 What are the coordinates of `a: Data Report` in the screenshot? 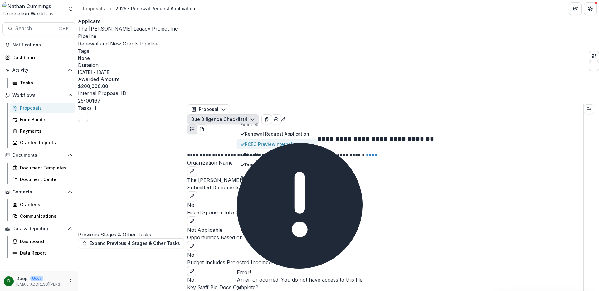 It's located at (42, 253).